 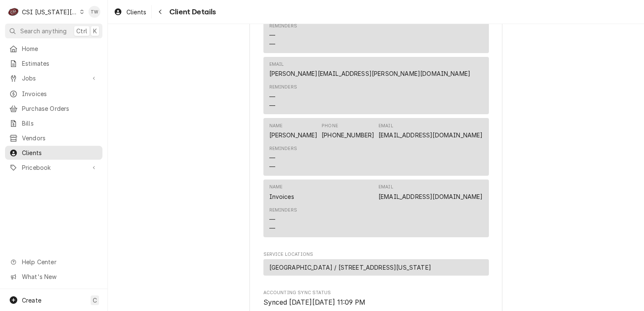 What do you see at coordinates (94, 31) in the screenshot?
I see `span: K` at bounding box center [94, 31].